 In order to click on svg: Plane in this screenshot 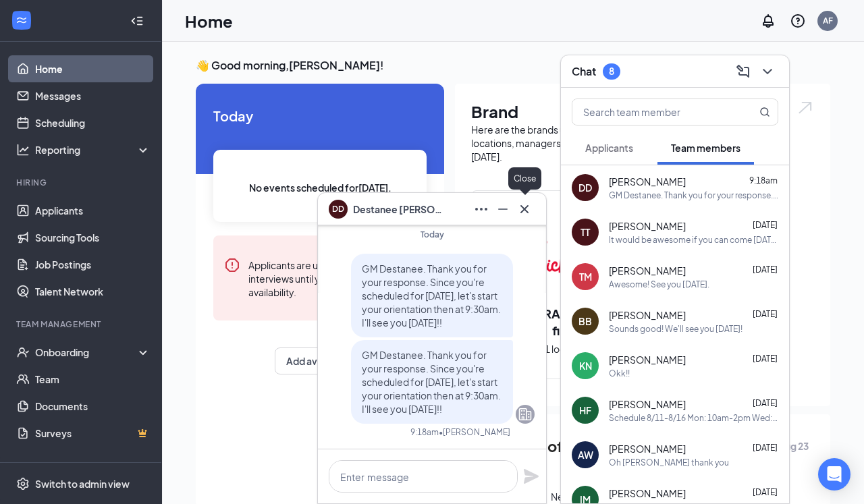, I will do `click(531, 476)`.